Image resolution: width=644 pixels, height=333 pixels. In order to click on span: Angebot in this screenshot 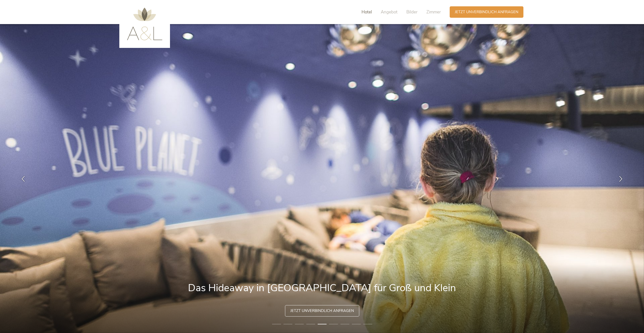, I will do `click(389, 12)`.